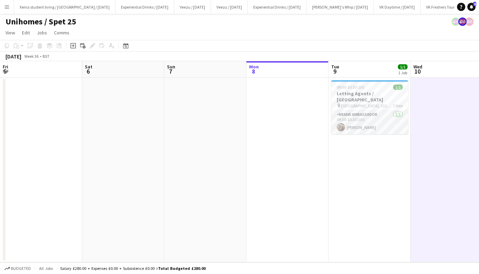 The height and width of the screenshot is (274, 479). What do you see at coordinates (398, 106) in the screenshot?
I see `span: 1 Role` at bounding box center [398, 106].